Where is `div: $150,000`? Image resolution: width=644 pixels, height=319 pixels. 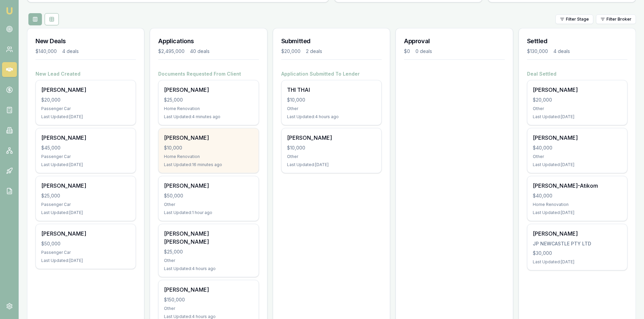
div: $150,000 is located at coordinates (208, 300).